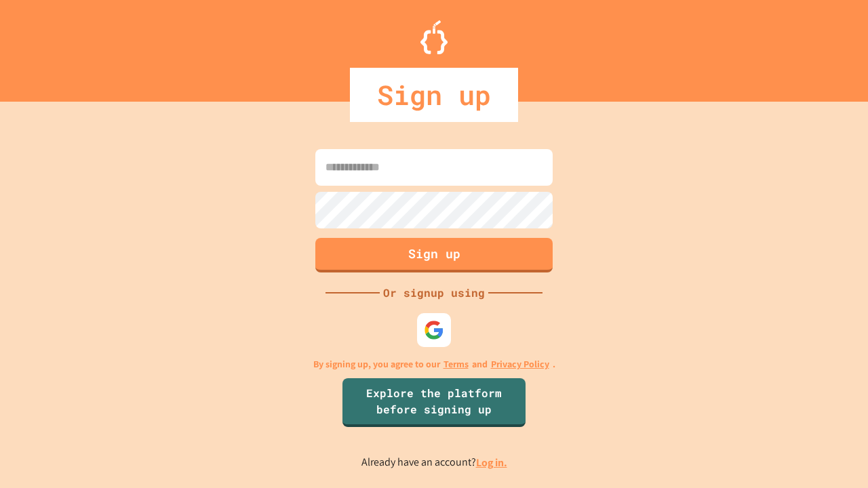  I want to click on img: google-icon.svg, so click(434, 330).